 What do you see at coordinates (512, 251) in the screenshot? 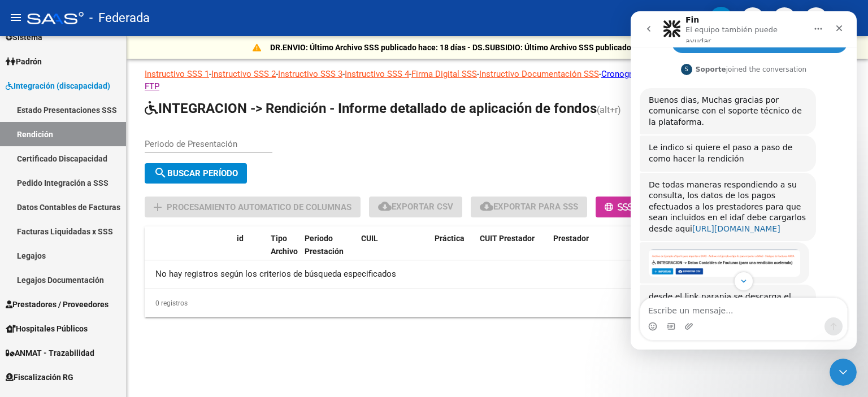
I see `datatable-header-cell: CUIT Prestador` at bounding box center [512, 251].